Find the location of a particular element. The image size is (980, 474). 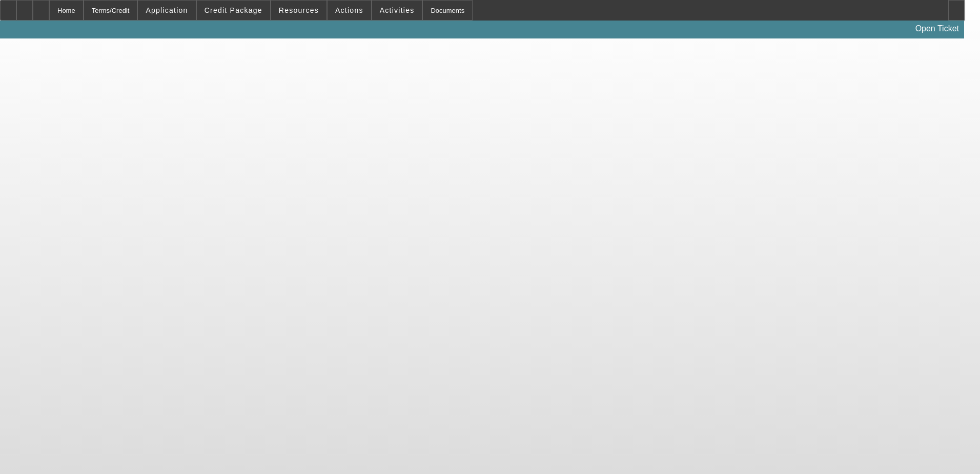

button: Actions is located at coordinates (349, 10).